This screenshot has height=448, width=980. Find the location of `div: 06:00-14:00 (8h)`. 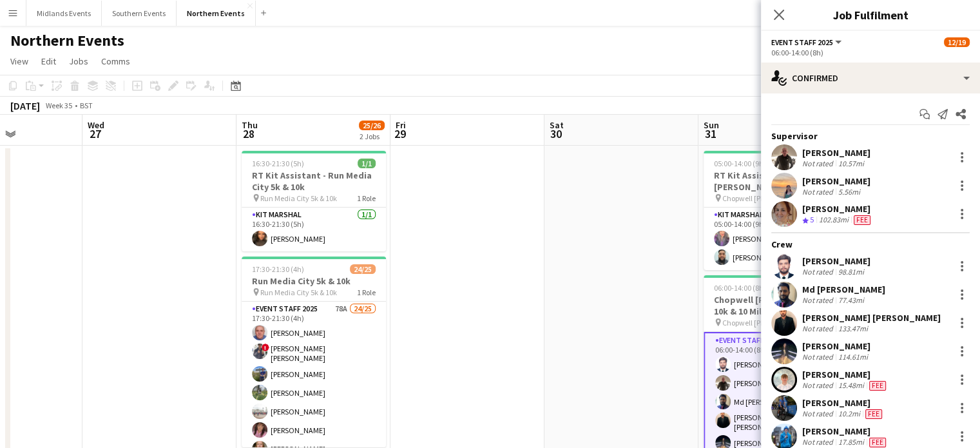

div: 06:00-14:00 (8h) is located at coordinates (871, 52).